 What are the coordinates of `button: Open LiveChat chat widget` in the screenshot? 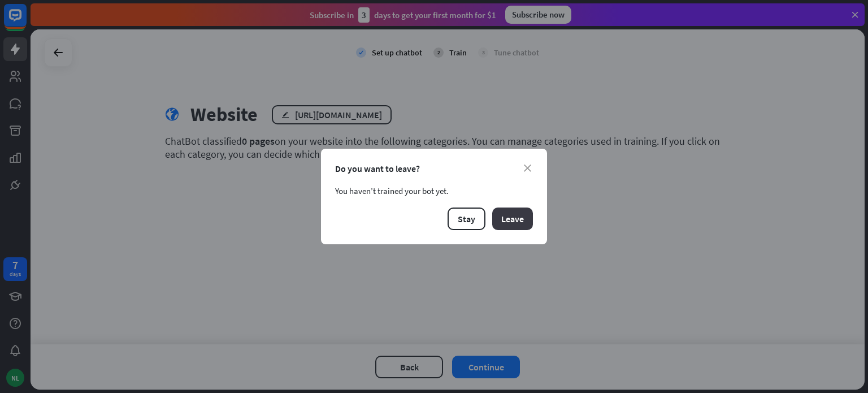 It's located at (26, 21).